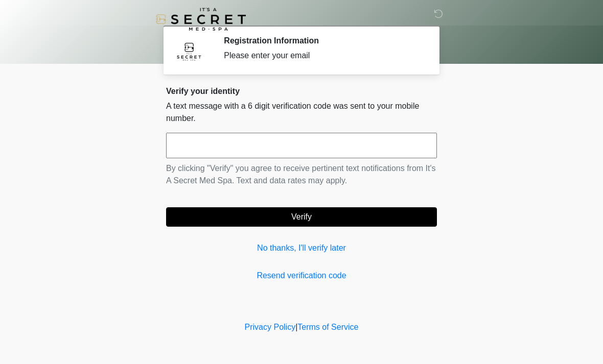 The image size is (603, 364). Describe the element at coordinates (322, 56) in the screenshot. I see `div: Please enter your email` at that location.